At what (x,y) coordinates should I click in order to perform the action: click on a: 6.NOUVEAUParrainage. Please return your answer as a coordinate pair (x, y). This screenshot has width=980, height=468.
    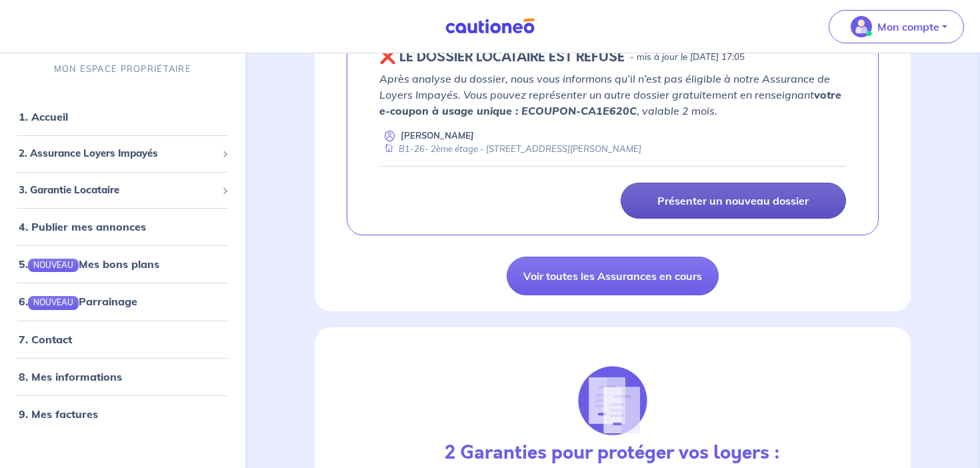
    Looking at the image, I should click on (78, 302).